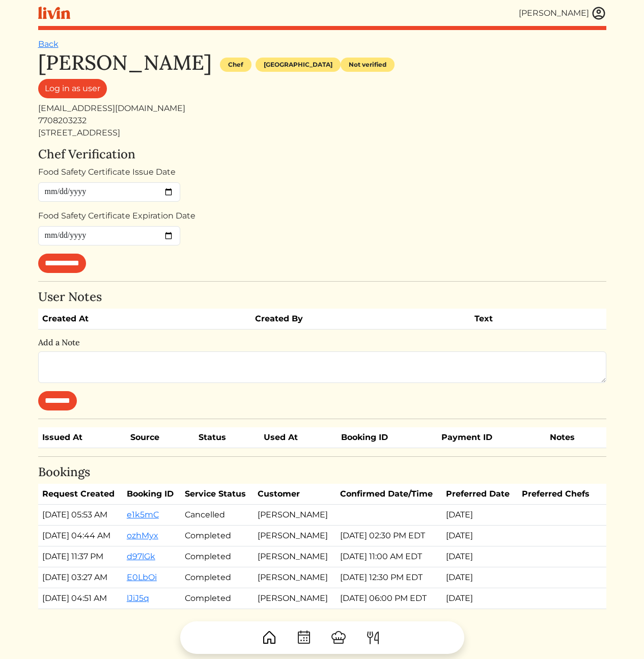 This screenshot has height=659, width=644. Describe the element at coordinates (216, 514) in the screenshot. I see `td: Cancelled` at that location.